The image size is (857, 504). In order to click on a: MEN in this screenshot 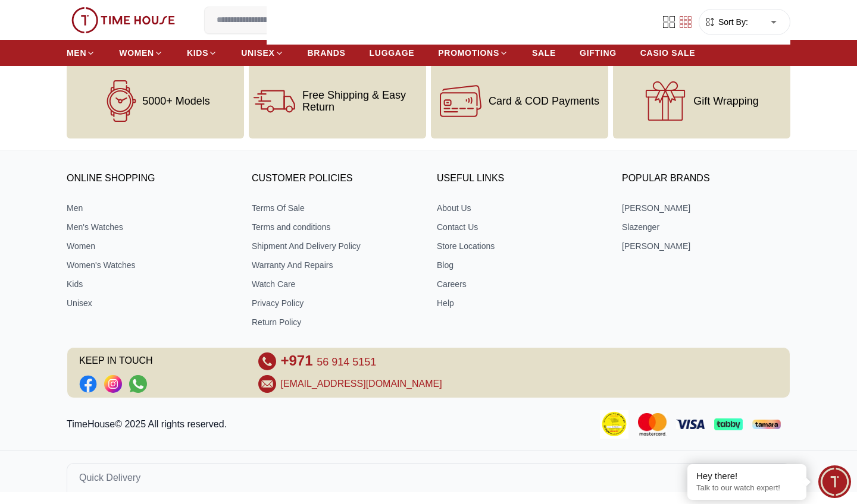, I will do `click(81, 53)`.